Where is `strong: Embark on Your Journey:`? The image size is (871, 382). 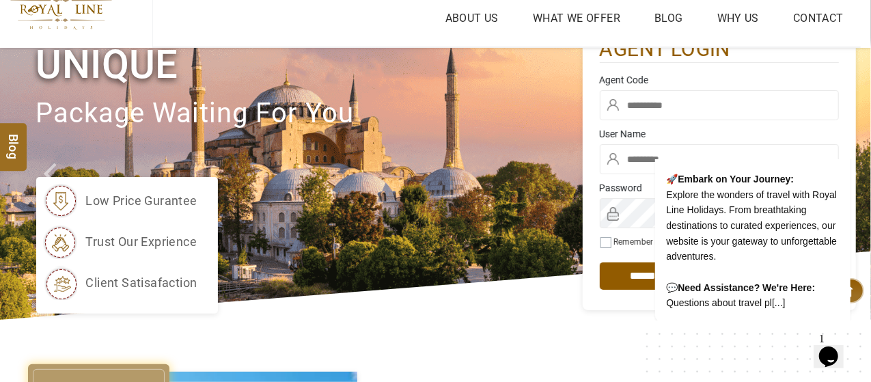
strong: Embark on Your Journey: is located at coordinates (124, 20).